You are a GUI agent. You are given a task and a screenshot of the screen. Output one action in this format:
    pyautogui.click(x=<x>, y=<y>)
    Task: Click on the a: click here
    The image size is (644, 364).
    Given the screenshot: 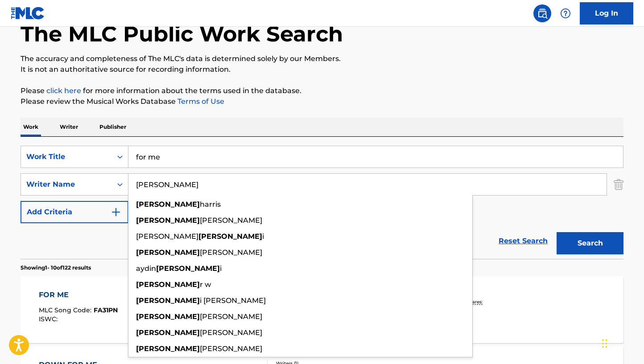 What is the action you would take?
    pyautogui.click(x=64, y=90)
    